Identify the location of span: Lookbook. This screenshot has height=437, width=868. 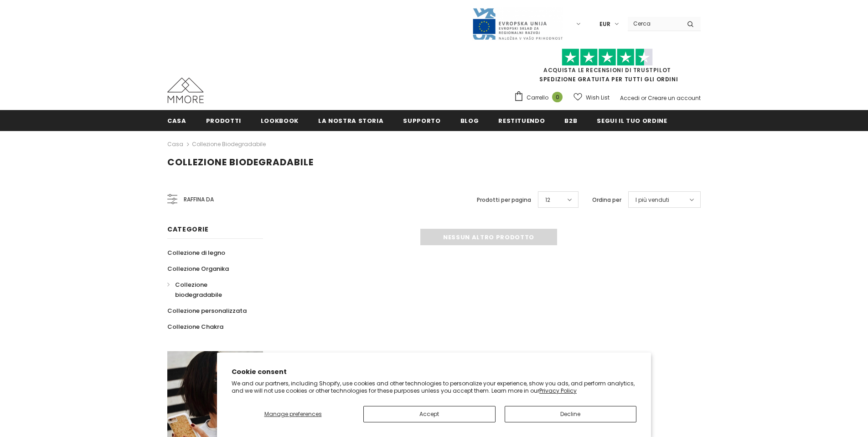
(280, 121).